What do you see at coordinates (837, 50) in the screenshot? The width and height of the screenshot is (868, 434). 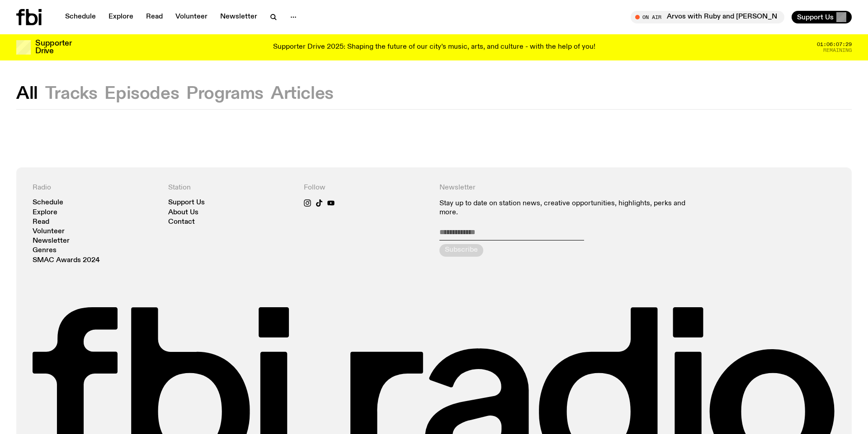 I see `span: Remaining` at bounding box center [837, 50].